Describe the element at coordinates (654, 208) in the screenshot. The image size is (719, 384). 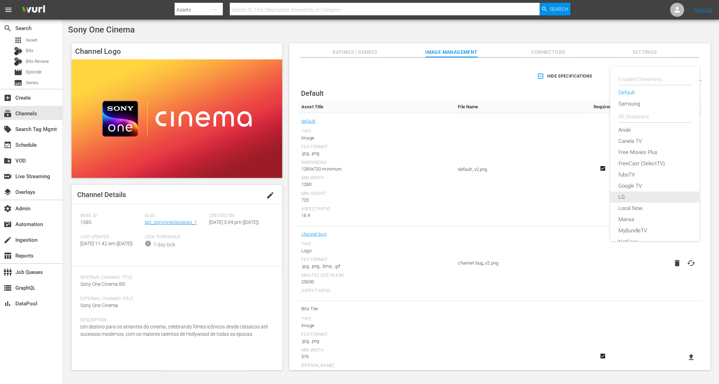
I see `div: Local Now` at that location.